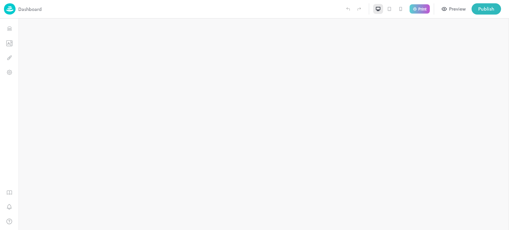 This screenshot has height=230, width=509. I want to click on label: Redo (Ctrl + Y), so click(359, 9).